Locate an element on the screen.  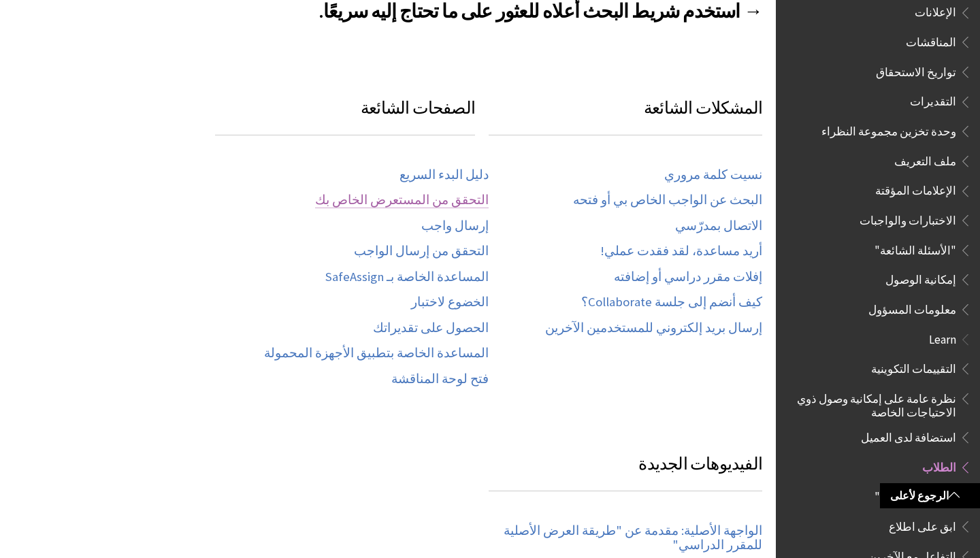
h3: الصفحات الشائعة is located at coordinates (345, 115).